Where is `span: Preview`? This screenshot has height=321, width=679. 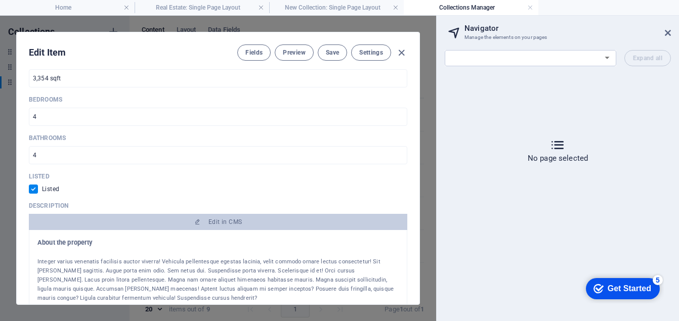
span: Preview is located at coordinates (294, 53).